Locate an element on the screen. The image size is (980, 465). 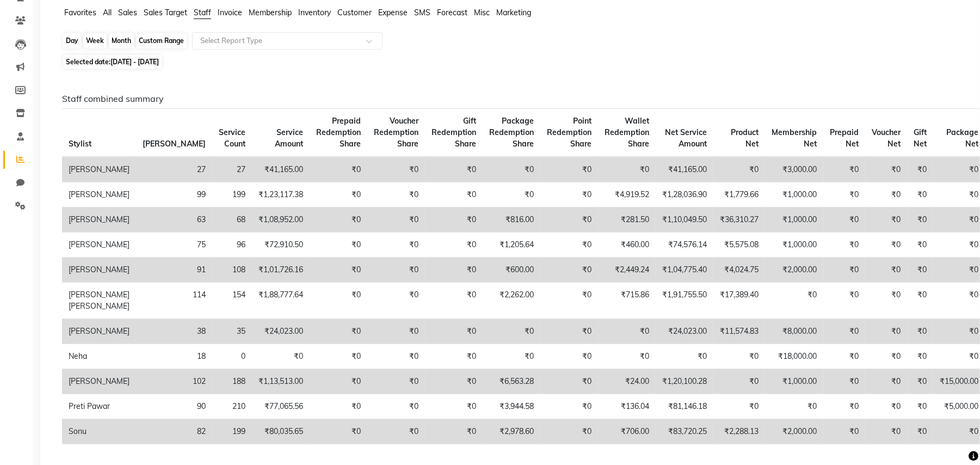
td: ₹3,000.00 is located at coordinates (794, 170).